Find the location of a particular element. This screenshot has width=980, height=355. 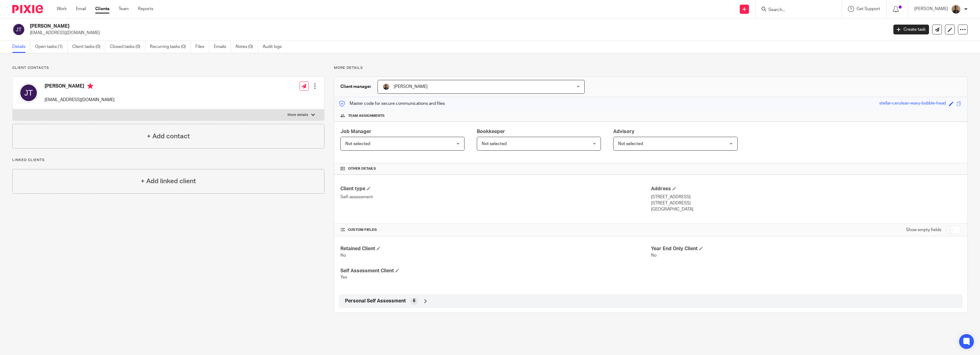

div: stellar-cerulean-wavy-bobble-head is located at coordinates (912, 103).